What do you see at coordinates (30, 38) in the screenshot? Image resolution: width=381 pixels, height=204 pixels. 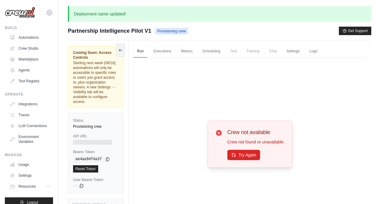 I see `a: Automations` at bounding box center [30, 38].